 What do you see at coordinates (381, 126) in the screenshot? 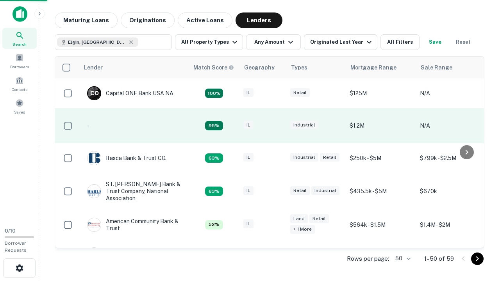
I see `td: $1.2M` at bounding box center [381, 126].